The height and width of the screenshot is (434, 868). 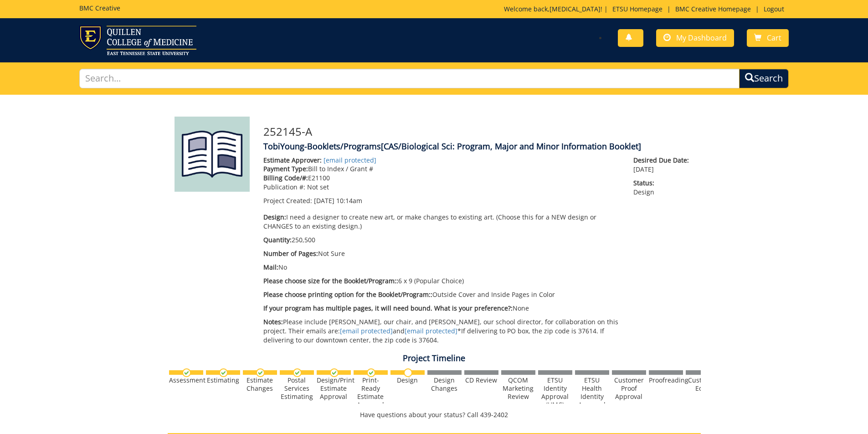 I want to click on div: QCOM Marketing Review, so click(x=518, y=389).